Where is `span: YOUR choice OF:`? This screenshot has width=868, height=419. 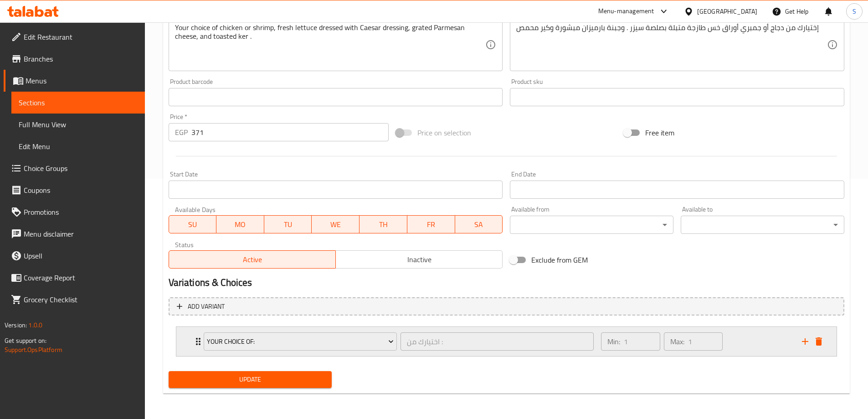 span: YOUR choice OF: is located at coordinates (300, 341).